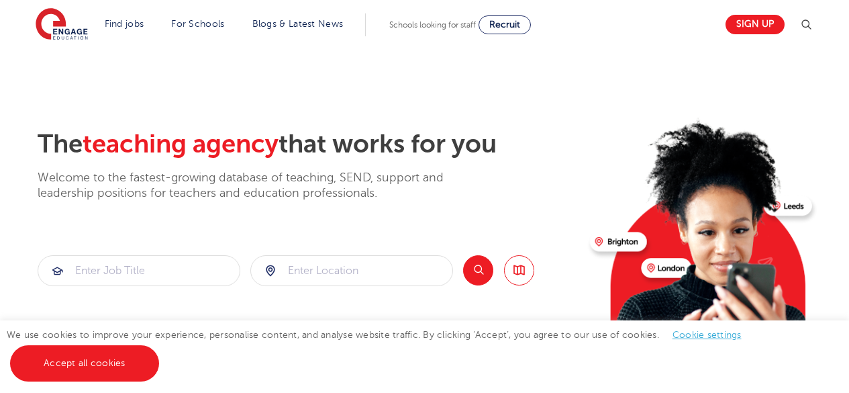 The image size is (849, 393). I want to click on span: Recruit, so click(505, 24).